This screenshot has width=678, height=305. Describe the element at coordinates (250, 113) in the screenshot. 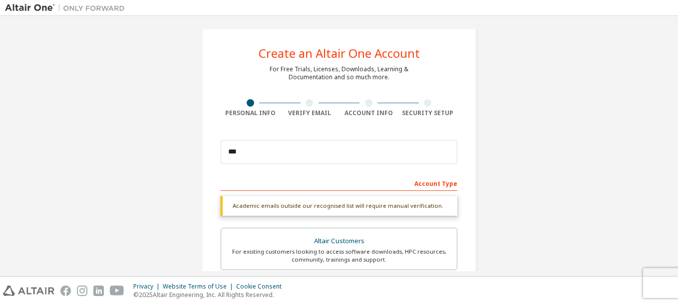

I see `div: Personal Info` at that location.